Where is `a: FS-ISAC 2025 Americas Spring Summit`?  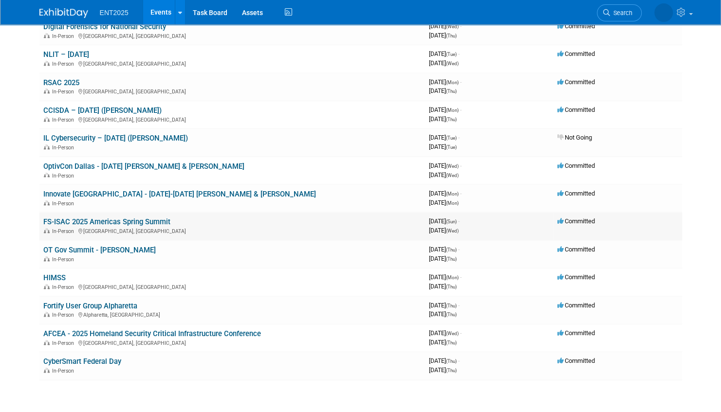
a: FS-ISAC 2025 Americas Spring Summit is located at coordinates (107, 222).